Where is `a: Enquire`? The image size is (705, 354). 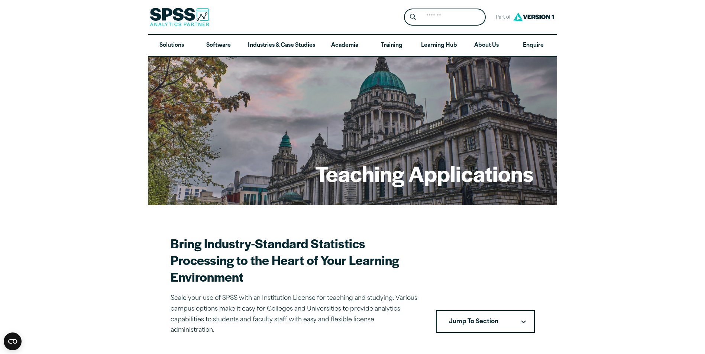
a: Enquire is located at coordinates (533, 46).